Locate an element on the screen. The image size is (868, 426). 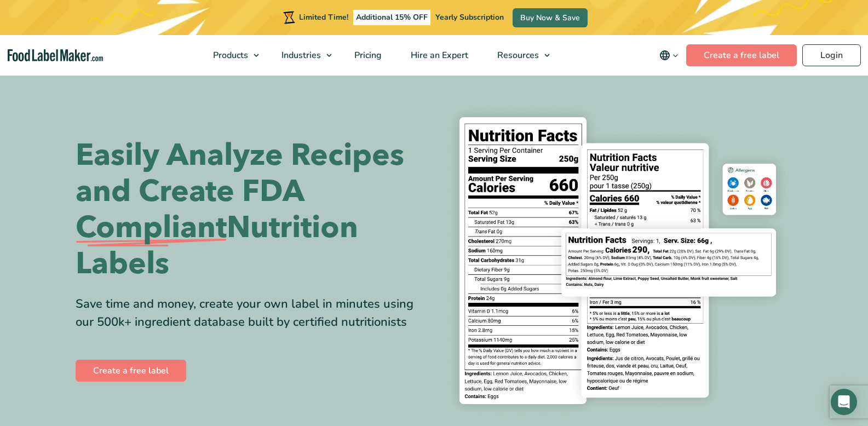
a: Buy Now & Save is located at coordinates (550, 17).